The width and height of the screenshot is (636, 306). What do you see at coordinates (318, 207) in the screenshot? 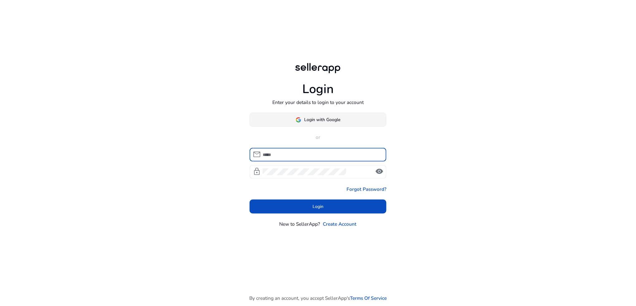
I see `button: Login` at bounding box center [318, 207].